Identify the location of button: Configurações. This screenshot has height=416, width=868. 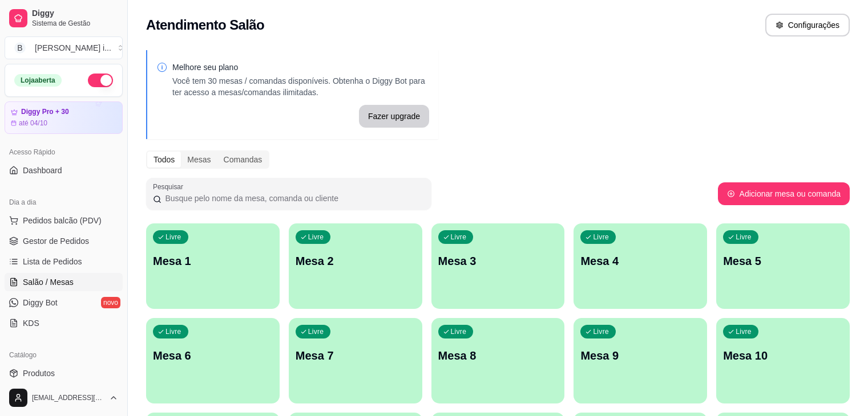
(808, 25).